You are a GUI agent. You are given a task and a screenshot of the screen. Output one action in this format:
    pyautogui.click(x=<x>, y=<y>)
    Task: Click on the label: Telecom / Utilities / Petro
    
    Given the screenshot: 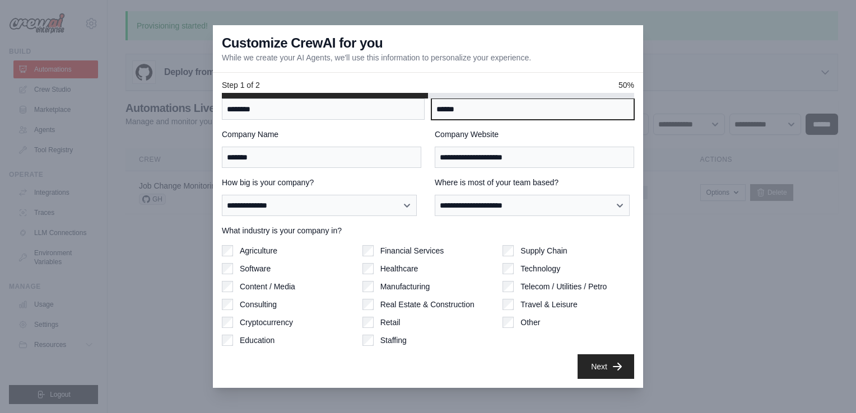 What is the action you would take?
    pyautogui.click(x=564, y=287)
    